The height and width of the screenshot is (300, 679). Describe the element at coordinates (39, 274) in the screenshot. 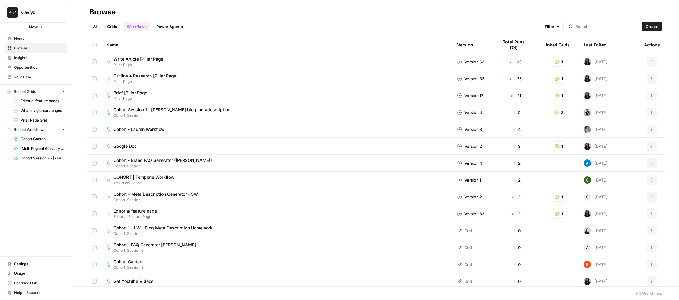

I see `span: Usage` at that location.